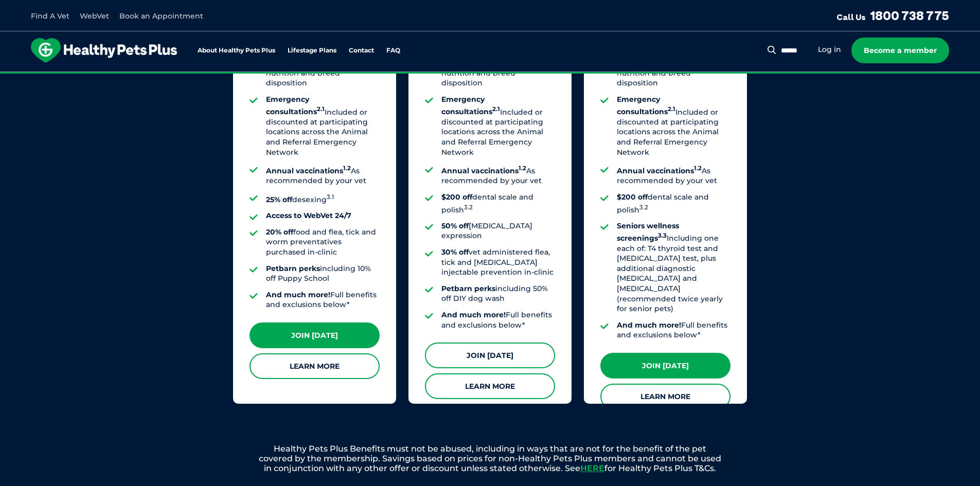 The image size is (980, 486). What do you see at coordinates (279, 199) in the screenshot?
I see `strong: 25% off` at bounding box center [279, 199].